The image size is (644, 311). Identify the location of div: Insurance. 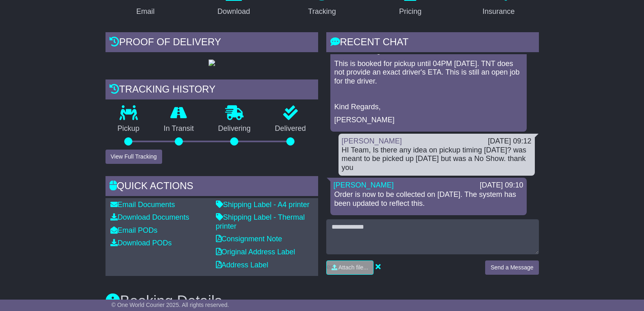
(499, 11).